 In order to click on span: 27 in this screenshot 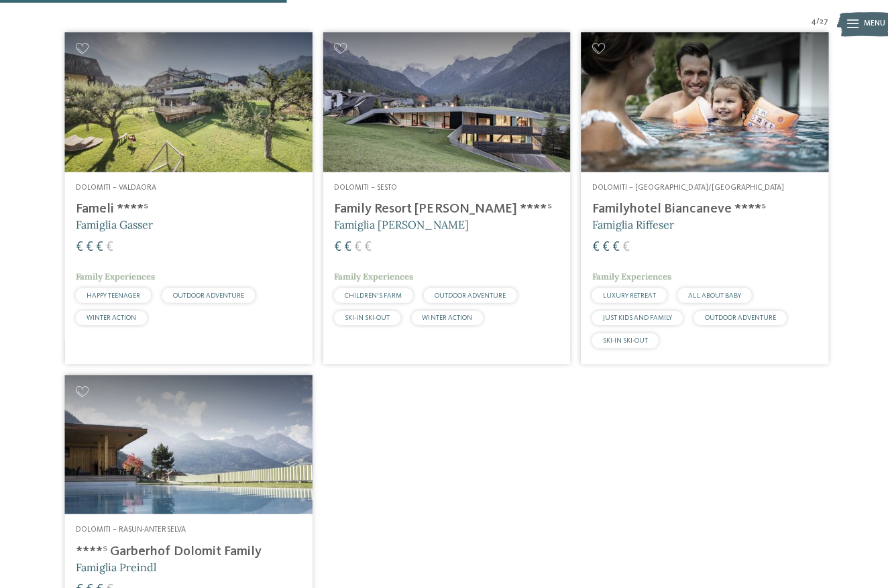, I will do `click(819, 22)`.